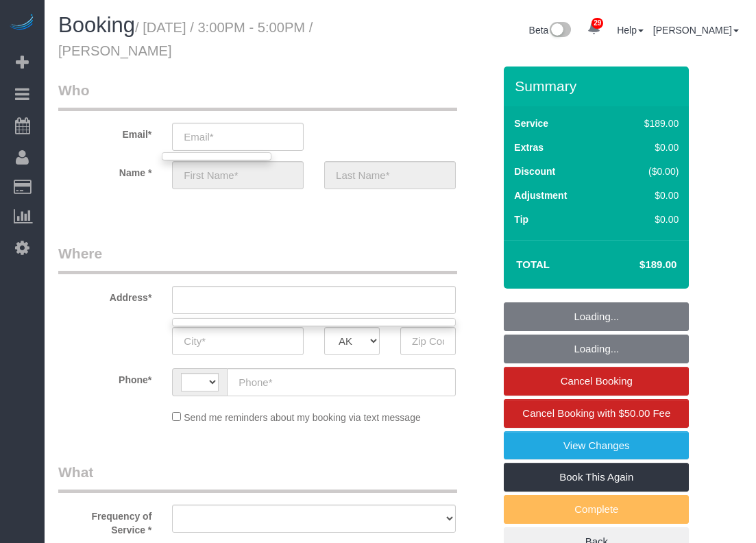  I want to click on img: Automaid Logo, so click(22, 23).